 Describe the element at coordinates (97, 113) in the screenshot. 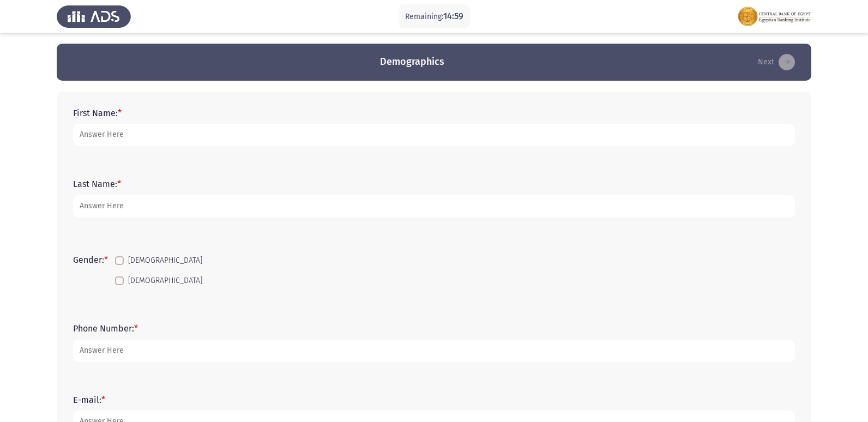

I see `label: First Name:` at that location.